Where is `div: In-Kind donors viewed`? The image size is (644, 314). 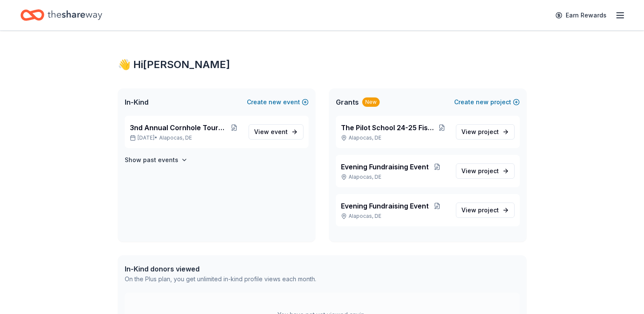 div: In-Kind donors viewed is located at coordinates (220, 269).